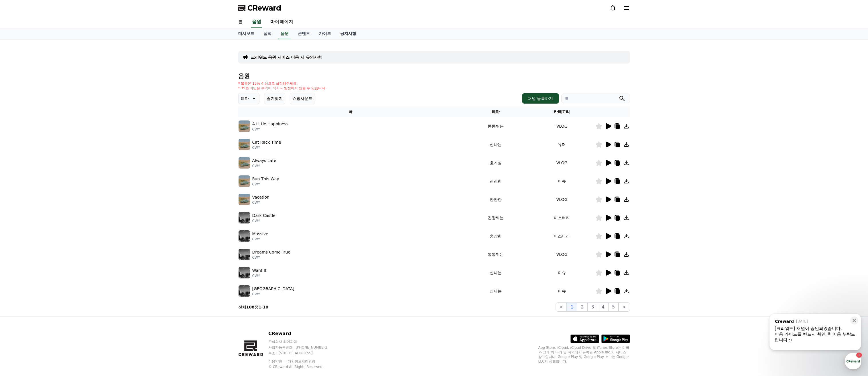 This screenshot has width=868, height=376. I want to click on a: 크리워드 음원 서비스 이용 시 유의사항, so click(286, 57).